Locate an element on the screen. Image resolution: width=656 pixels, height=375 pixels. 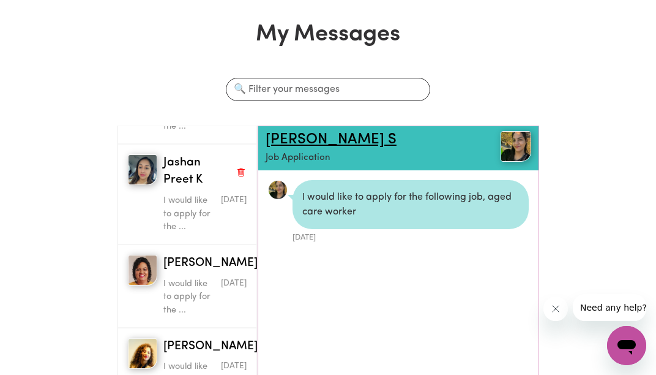
img: Jazz Davies is located at coordinates (143, 353).